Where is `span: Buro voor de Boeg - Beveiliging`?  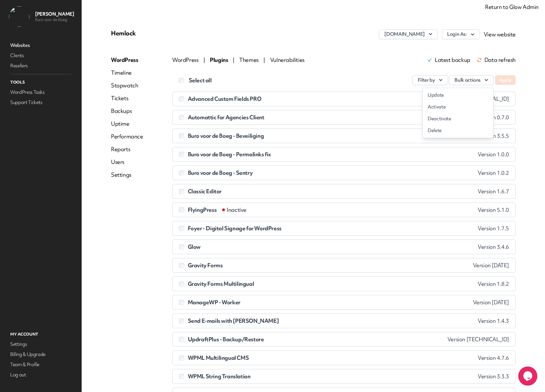
span: Buro voor de Boeg - Beveiliging is located at coordinates (226, 135).